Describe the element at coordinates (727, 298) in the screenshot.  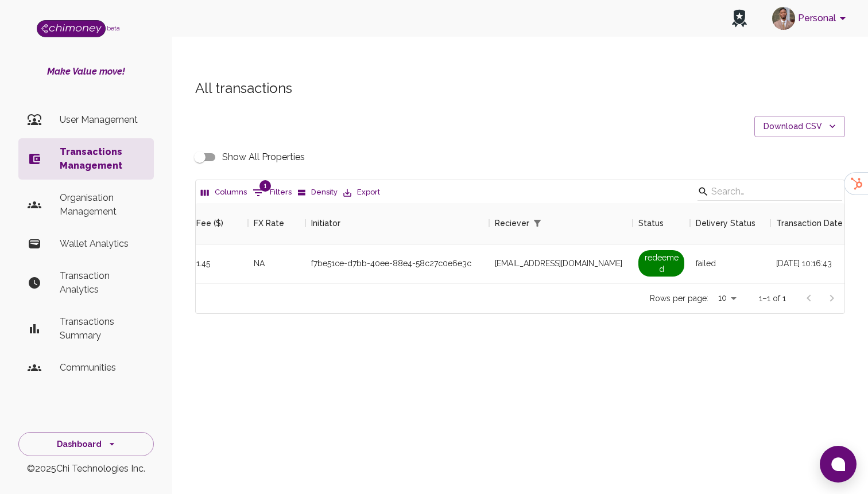
I see `div: 10` at that location.